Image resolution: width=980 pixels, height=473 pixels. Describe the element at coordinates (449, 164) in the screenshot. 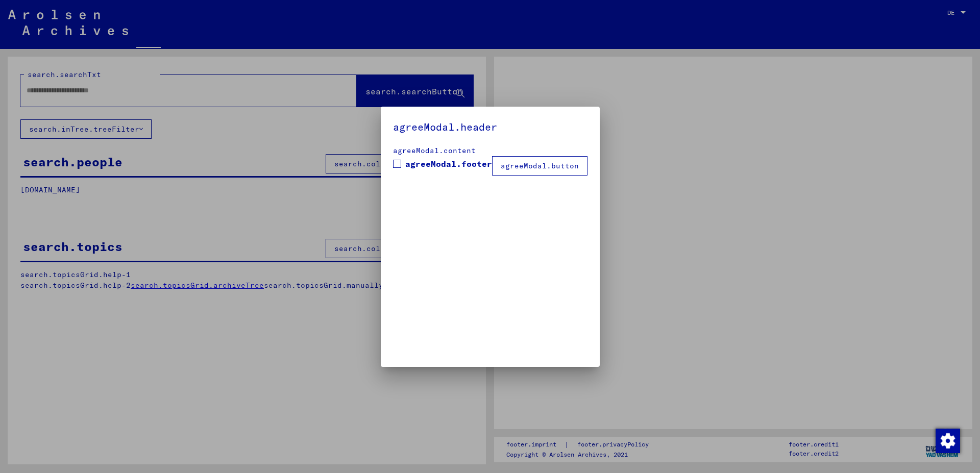

I see `span: agreeModal.footer` at that location.